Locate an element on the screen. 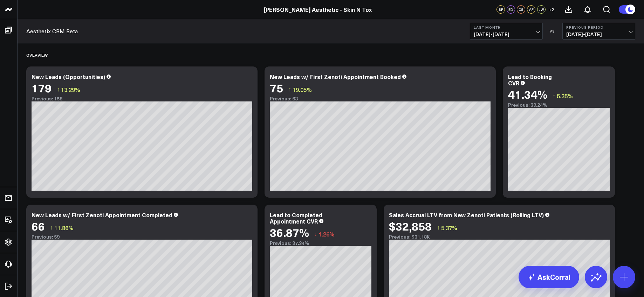  div: 179 is located at coordinates (41, 88).